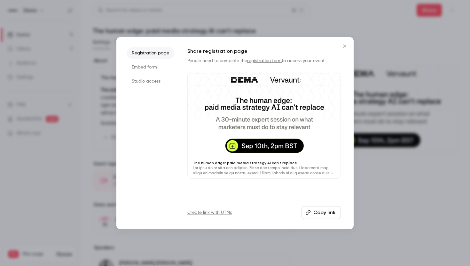  Describe the element at coordinates (264, 163) in the screenshot. I see `p: The human edge: paid media strategy AI can’t replace` at that location.